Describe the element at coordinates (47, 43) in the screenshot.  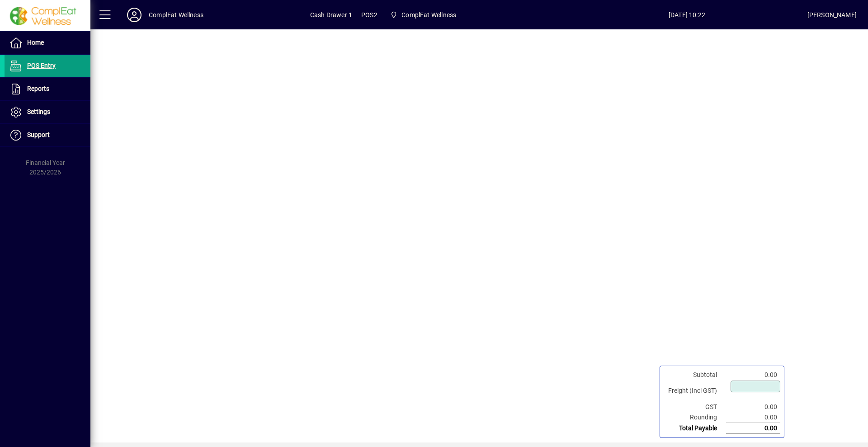
I see `a: Home` at that location.